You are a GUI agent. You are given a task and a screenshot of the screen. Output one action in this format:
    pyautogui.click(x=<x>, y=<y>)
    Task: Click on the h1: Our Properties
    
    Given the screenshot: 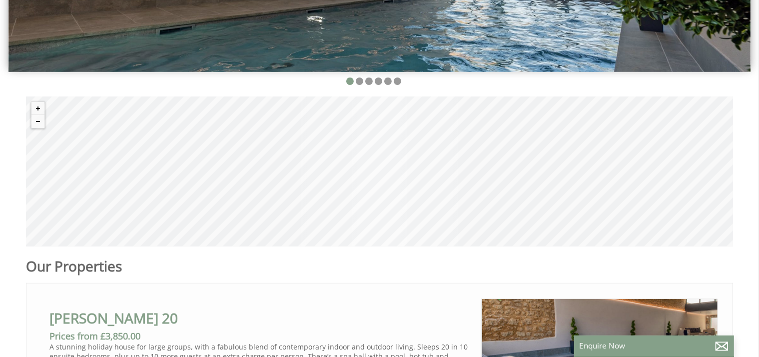 What is the action you would take?
    pyautogui.click(x=256, y=266)
    